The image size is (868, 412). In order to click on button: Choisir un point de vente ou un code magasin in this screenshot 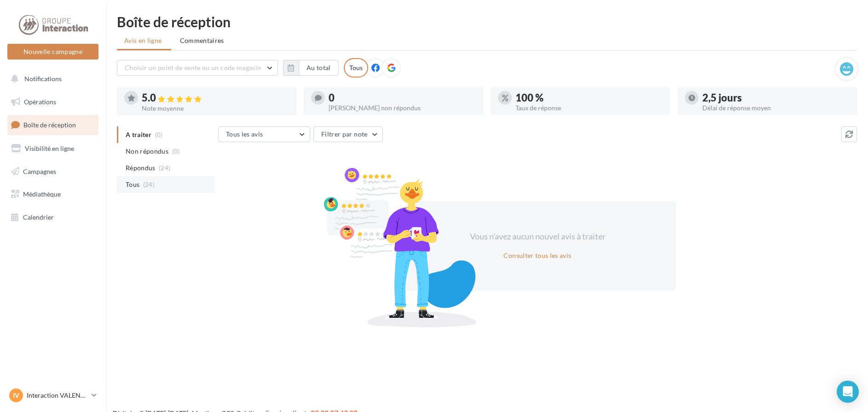, I will do `click(198, 67)`.